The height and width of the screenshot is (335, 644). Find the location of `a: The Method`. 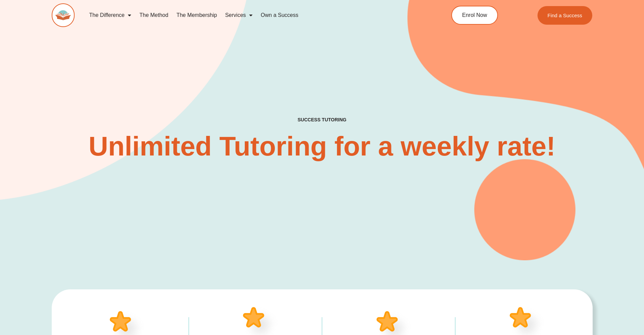

a: The Method is located at coordinates (153, 15).